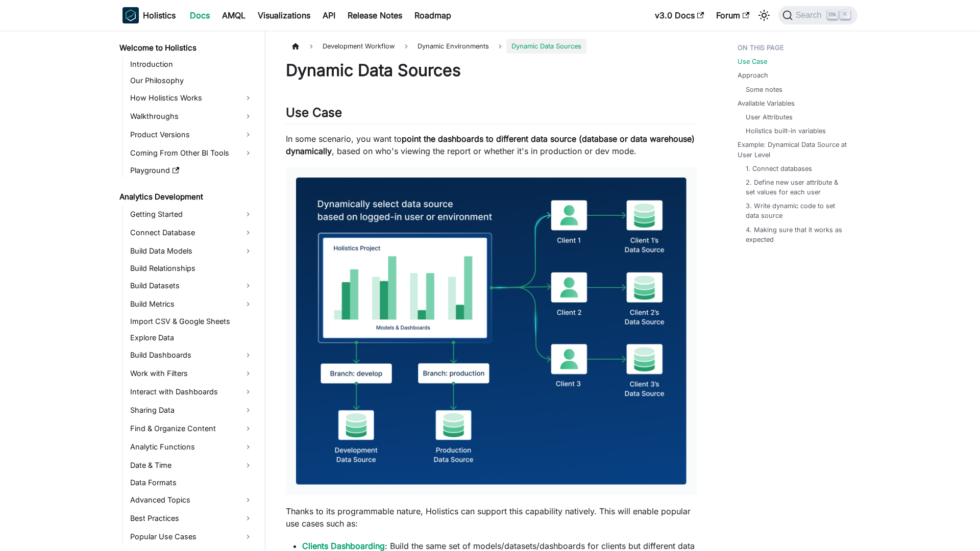  I want to click on a: Best Practices, so click(191, 519).